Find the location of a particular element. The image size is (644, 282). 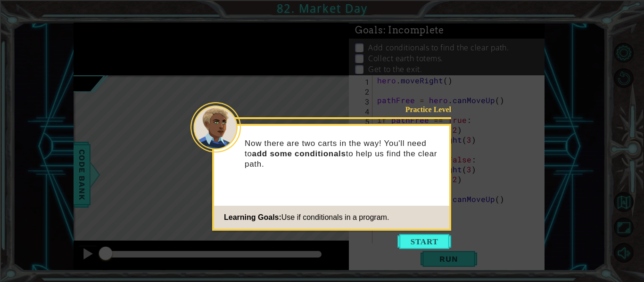

div: Sort A > Z is located at coordinates (322, 8).